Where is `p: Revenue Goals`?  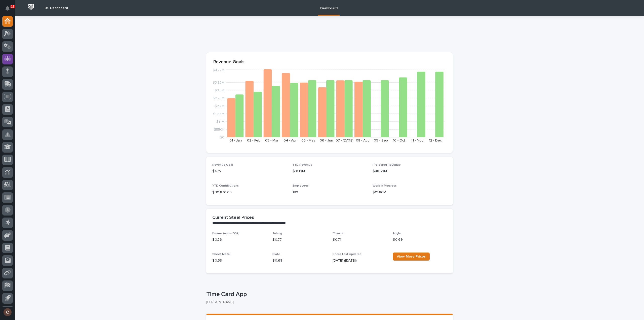
p: Revenue Goals is located at coordinates (330, 62).